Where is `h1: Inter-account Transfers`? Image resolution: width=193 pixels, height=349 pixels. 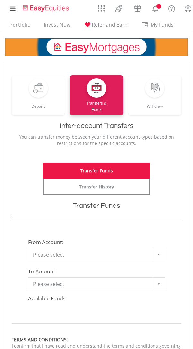
h1: Inter-account Transfers is located at coordinates (96, 126).